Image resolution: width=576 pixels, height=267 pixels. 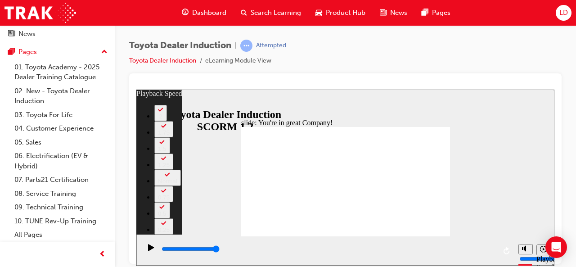 What do you see at coordinates (61, 96) in the screenshot?
I see `a: 02. New - Toyota Dealer Induction` at bounding box center [61, 96].